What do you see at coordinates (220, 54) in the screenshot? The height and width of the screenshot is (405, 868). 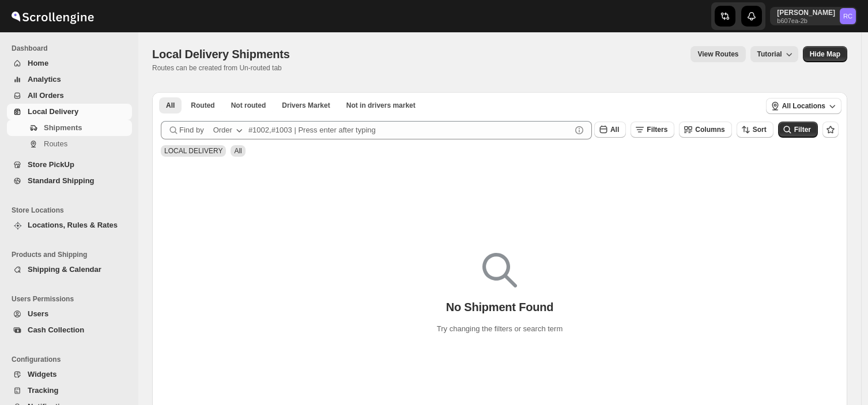 I see `span: Local Delivery Shipments` at bounding box center [220, 54].